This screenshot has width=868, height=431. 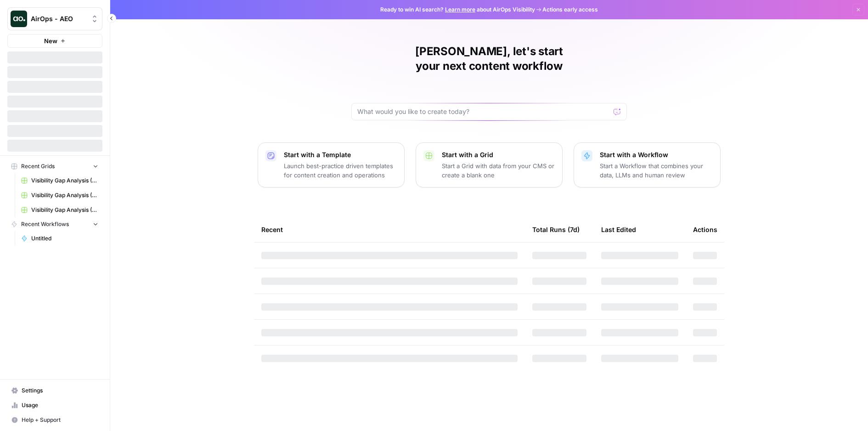 I want to click on a: Visibility Gap Analysis (19), so click(x=59, y=210).